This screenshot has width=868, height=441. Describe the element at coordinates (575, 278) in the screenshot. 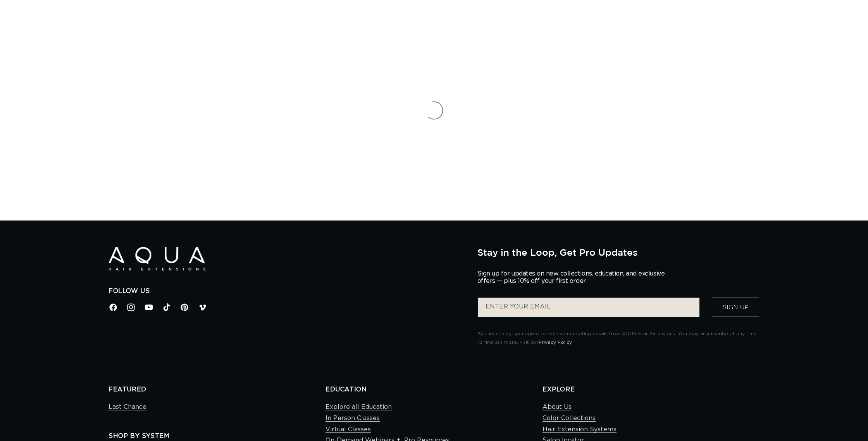

I see `p: Sign up for updates on new collections, education, and exclusive offers — plus 10% off your first...` at that location.